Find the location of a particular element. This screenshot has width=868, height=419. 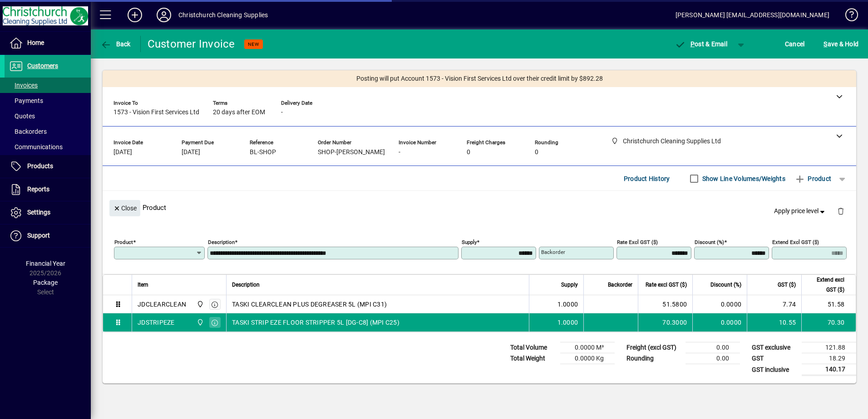

button: Back is located at coordinates (115, 44).